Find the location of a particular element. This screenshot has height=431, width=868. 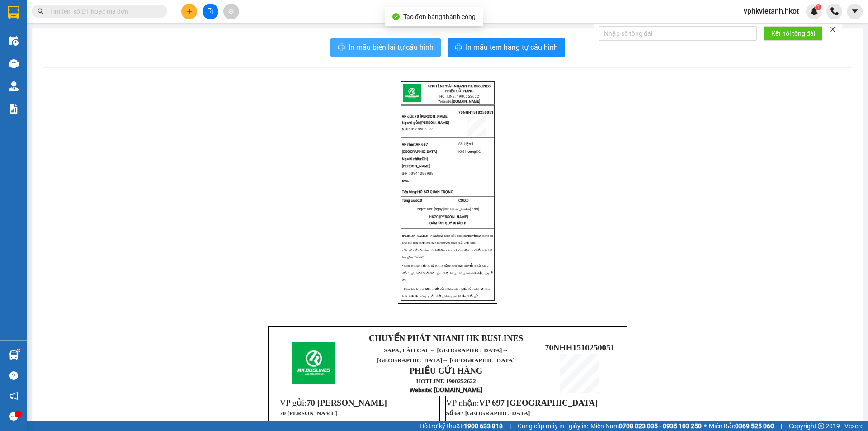

span: HỒ SƠ QUAN TRỌNG is located at coordinates (435, 191).